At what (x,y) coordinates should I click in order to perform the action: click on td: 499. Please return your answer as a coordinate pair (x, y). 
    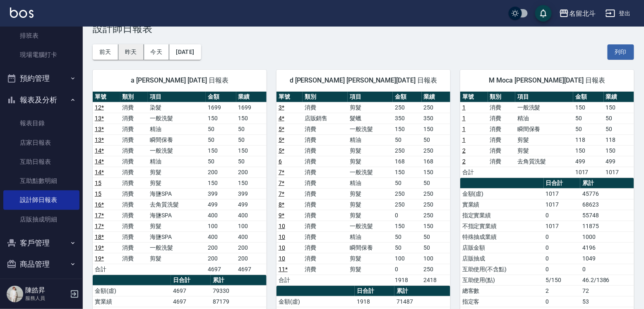
    Looking at the image, I should click on (589, 161).